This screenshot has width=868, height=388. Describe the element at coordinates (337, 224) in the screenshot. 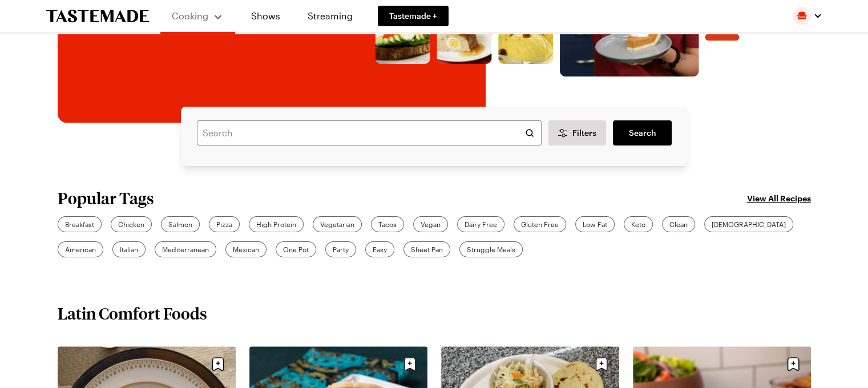

I see `span: Vegetarian` at that location.